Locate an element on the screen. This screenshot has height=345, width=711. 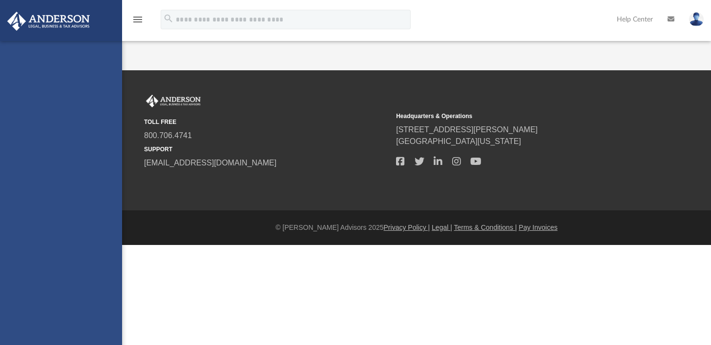
small: Headquarters & Operations is located at coordinates (518, 116).